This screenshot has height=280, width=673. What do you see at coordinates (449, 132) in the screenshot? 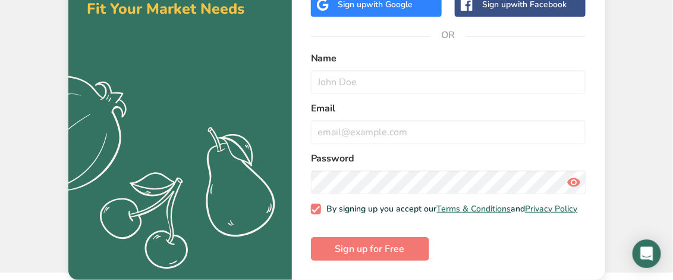
I see `input: email@example.com` at bounding box center [449, 132].